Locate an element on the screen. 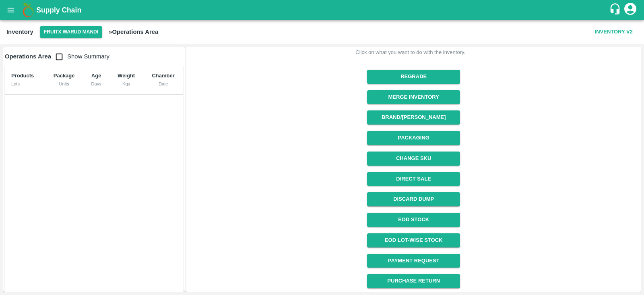 The width and height of the screenshot is (644, 295). button: open drawer is located at coordinates (11, 10).